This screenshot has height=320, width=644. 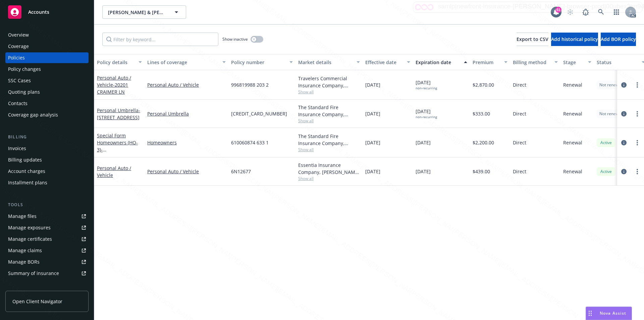 I want to click on a: Coverage, so click(x=47, y=46).